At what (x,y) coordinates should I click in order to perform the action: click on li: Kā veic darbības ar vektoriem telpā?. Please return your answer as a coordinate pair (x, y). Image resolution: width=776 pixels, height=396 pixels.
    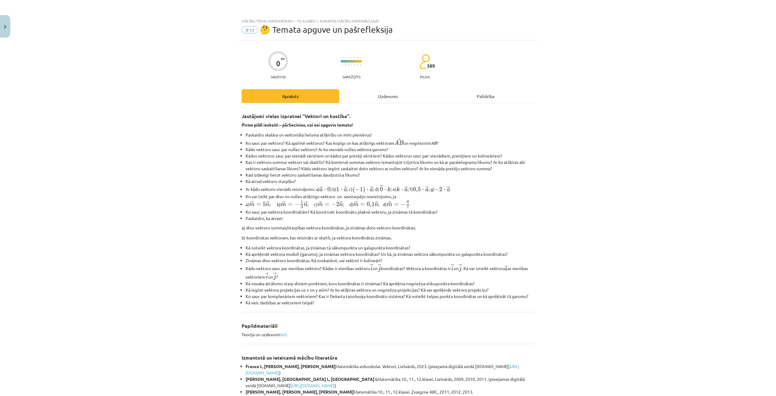
    Looking at the image, I should click on (390, 302).